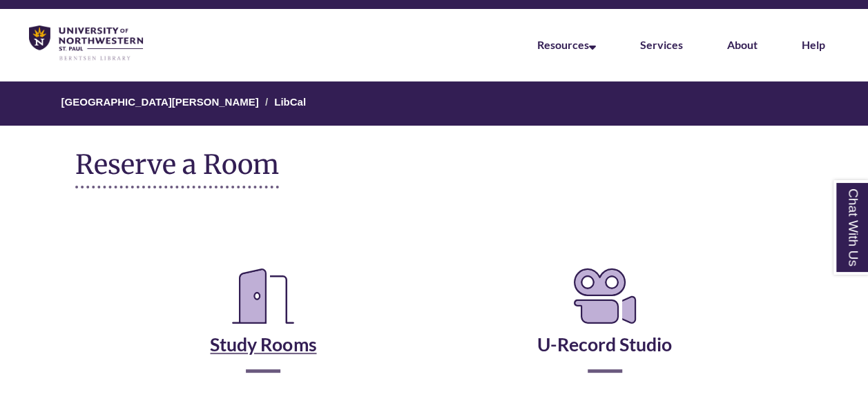 Image resolution: width=868 pixels, height=410 pixels. I want to click on h1: Reserve a Room, so click(177, 169).